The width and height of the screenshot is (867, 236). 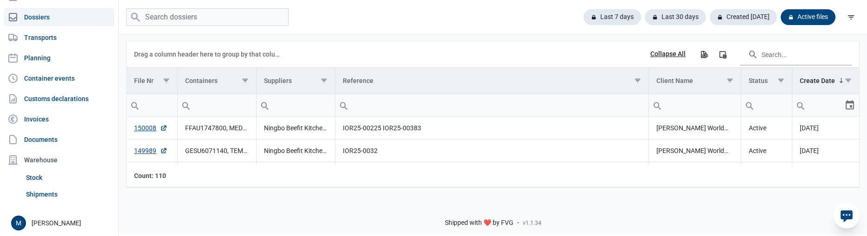 I want to click on td: Column Create Date, so click(x=825, y=81).